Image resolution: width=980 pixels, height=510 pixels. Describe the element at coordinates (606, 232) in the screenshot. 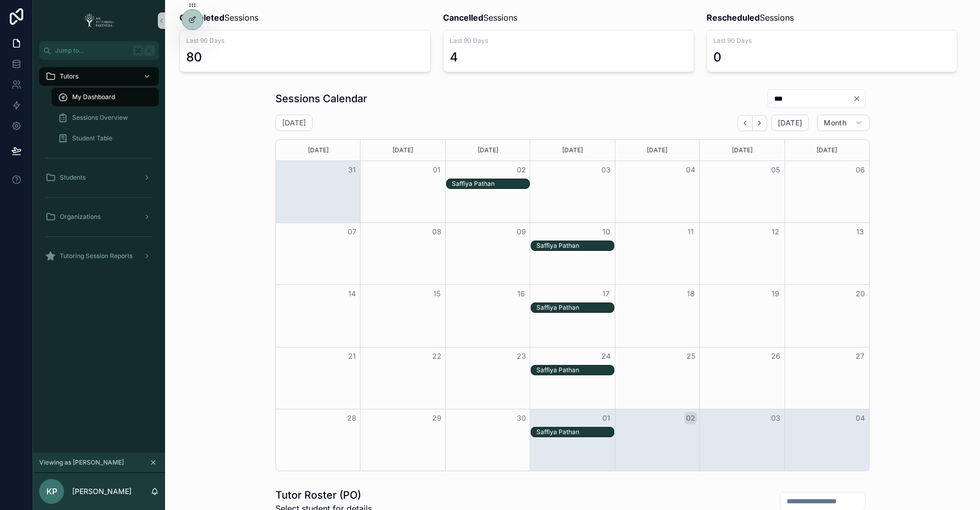

I see `button: 10` at that location.